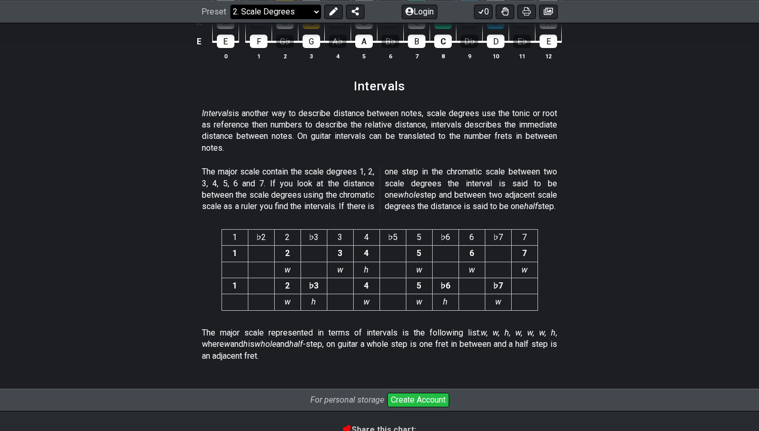  Describe the element at coordinates (380, 131) in the screenshot. I see `p: is another way to describe distance between notes, scale degrees use the tonic or root as referen...` at that location.